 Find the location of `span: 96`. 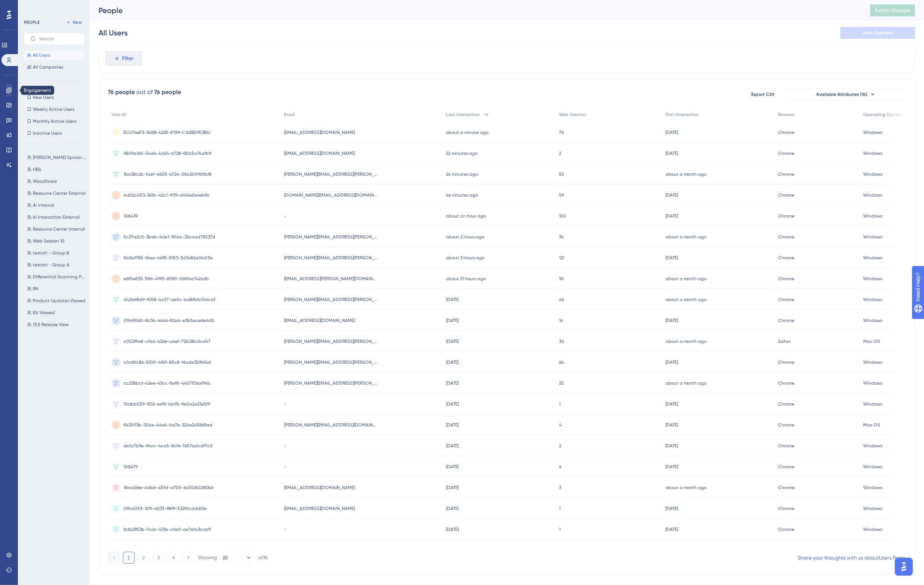

span: 96 is located at coordinates (561, 279).